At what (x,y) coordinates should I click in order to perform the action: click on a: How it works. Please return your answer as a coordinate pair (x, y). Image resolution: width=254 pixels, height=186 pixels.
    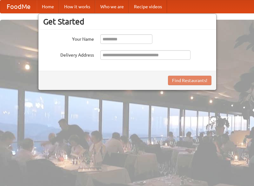
    Looking at the image, I should click on (77, 7).